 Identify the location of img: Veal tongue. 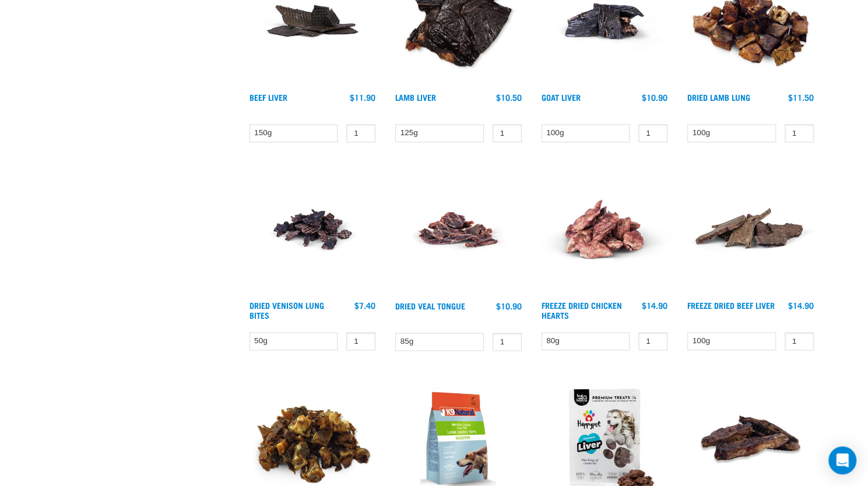
(458, 229).